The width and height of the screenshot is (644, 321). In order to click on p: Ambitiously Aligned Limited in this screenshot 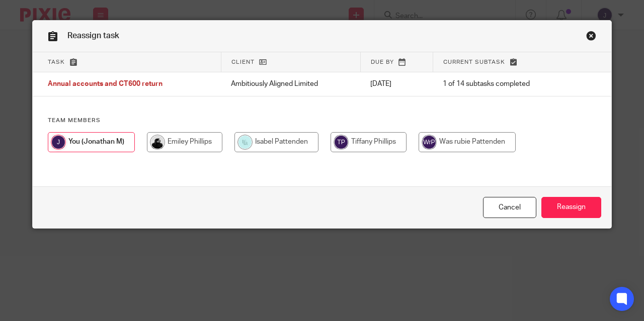, I will do `click(290, 84)`.